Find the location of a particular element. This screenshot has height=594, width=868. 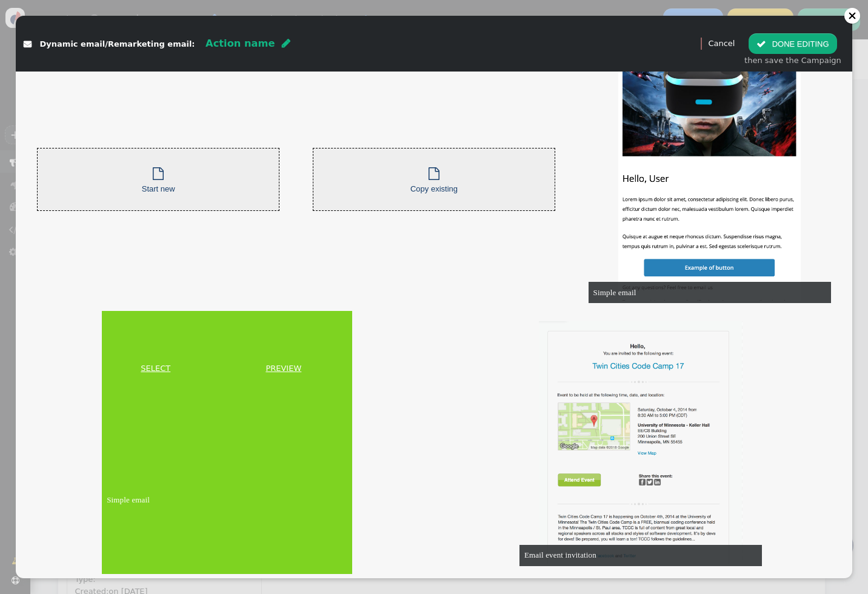

span: Email event invitation is located at coordinates (560, 554).